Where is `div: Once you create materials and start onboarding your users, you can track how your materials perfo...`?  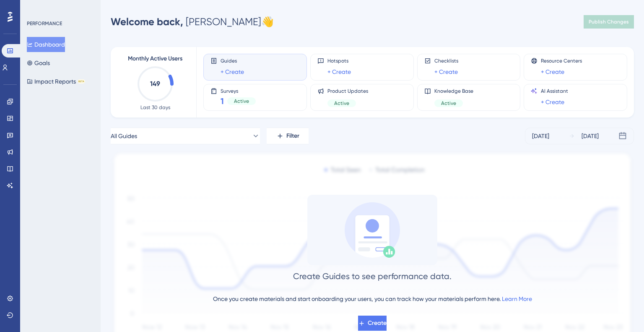
div: Once you create materials and start onboarding your users, you can track how your materials perfo... is located at coordinates (372, 299).